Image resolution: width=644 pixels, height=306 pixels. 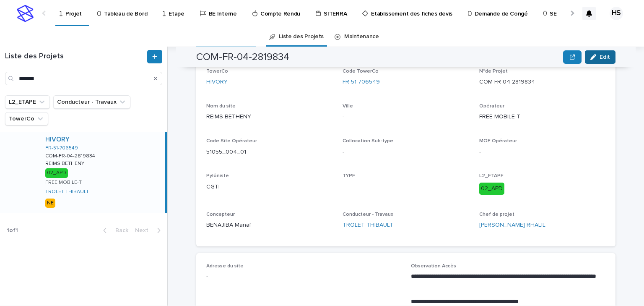 I want to click on button: L2_ETAPE, so click(x=27, y=102).